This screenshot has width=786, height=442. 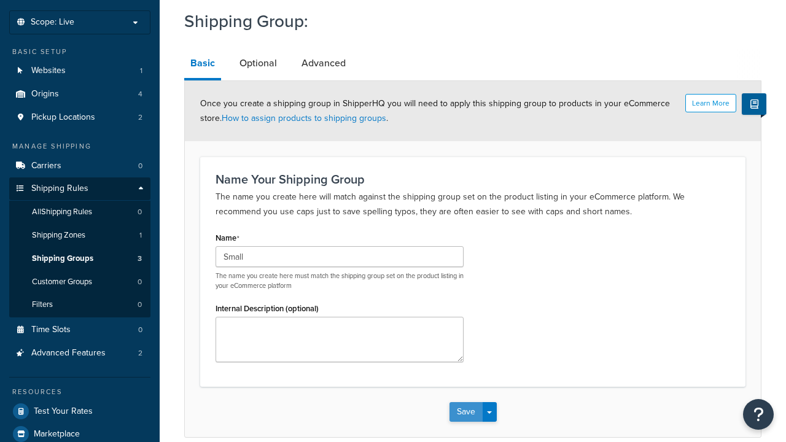 What do you see at coordinates (203, 64) in the screenshot?
I see `a: Basic` at bounding box center [203, 64].